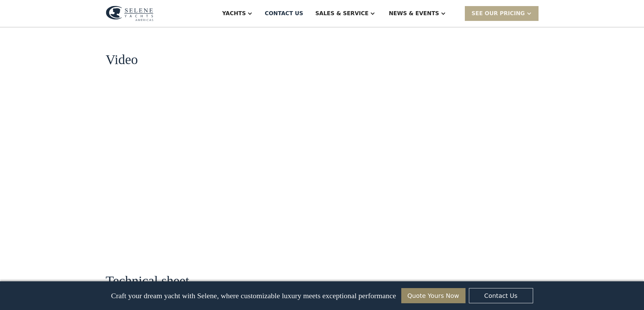 The width and height of the screenshot is (644, 310). I want to click on input: I want to subscribe to your Newsletter.Unsubscribe any time by clicking the link at the bottom of..., so click(4, 297).